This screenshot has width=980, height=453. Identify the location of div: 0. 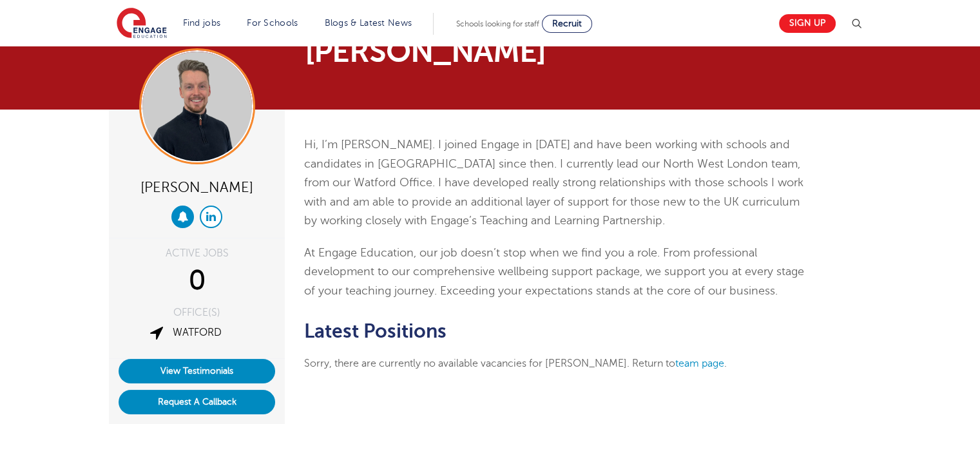
(196, 281).